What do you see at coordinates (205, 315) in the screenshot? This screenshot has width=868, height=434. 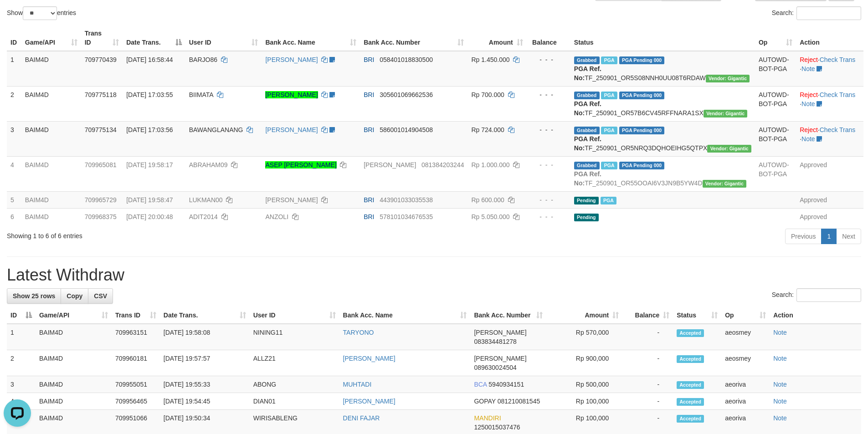 I see `th: Date Trans.: activate to sort column ascending` at bounding box center [205, 315].